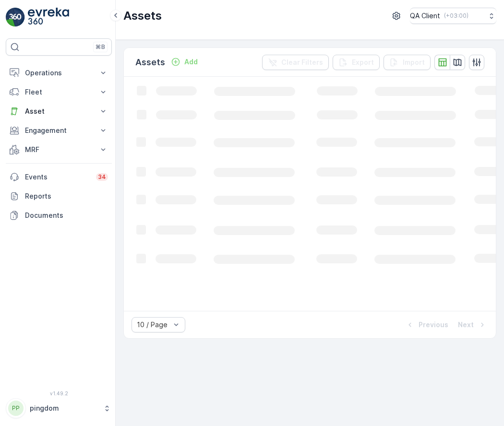 Image resolution: width=504 pixels, height=426 pixels. Describe the element at coordinates (424, 16) in the screenshot. I see `p: QA Client` at that location.